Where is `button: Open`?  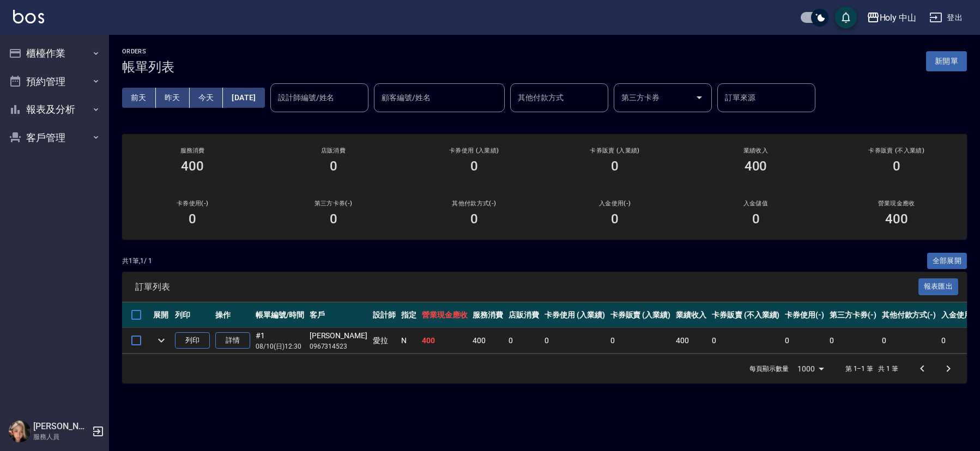 button: Open is located at coordinates (700, 97).